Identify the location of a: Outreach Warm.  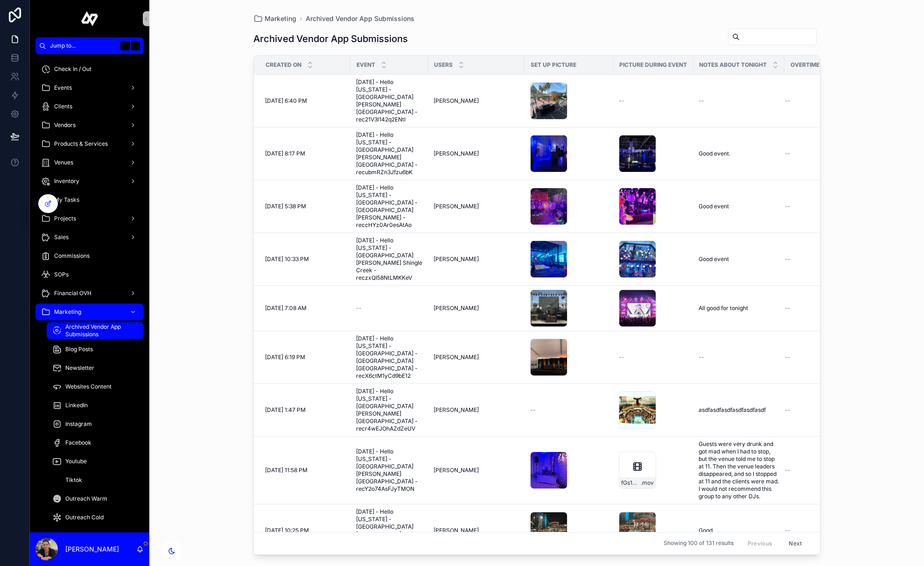
(95, 499).